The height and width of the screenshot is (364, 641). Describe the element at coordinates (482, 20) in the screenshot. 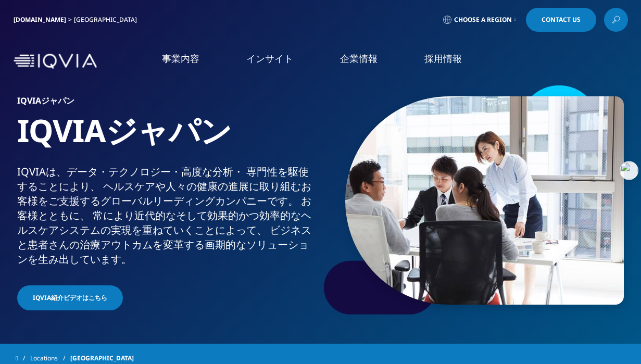

I see `span: Choose a Region` at that location.